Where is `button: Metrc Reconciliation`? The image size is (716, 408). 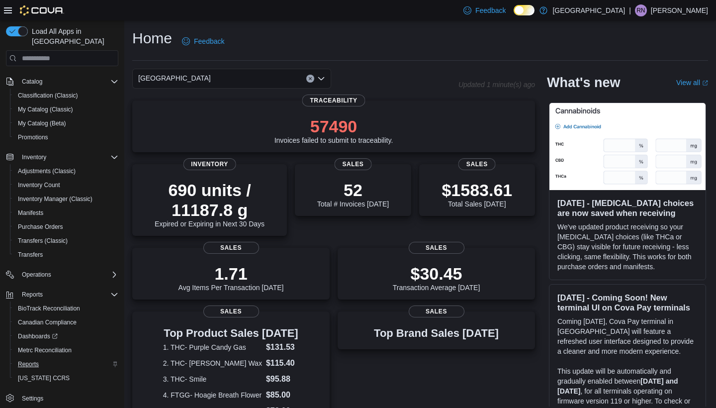 button: Metrc Reconciliation is located at coordinates (66, 350).